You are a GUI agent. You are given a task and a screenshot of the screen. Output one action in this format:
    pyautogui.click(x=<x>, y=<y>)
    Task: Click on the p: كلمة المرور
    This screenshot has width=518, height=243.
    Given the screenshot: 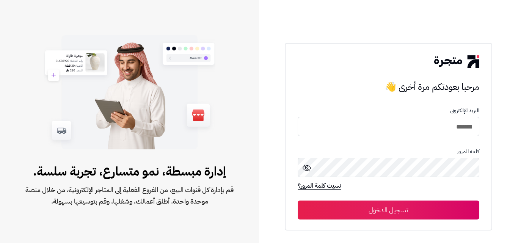 What is the action you would take?
    pyautogui.click(x=388, y=152)
    